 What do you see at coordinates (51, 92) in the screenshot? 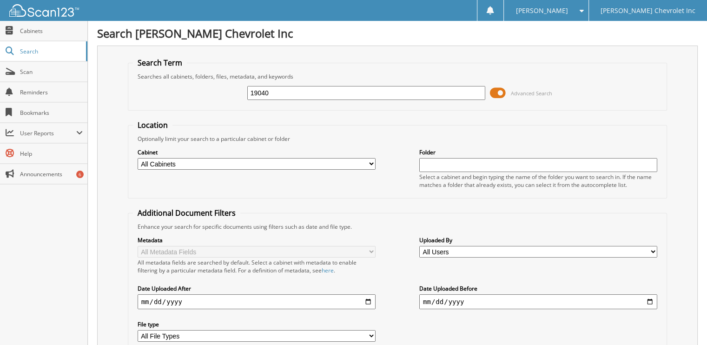
I see `span: Reminders` at bounding box center [51, 92].